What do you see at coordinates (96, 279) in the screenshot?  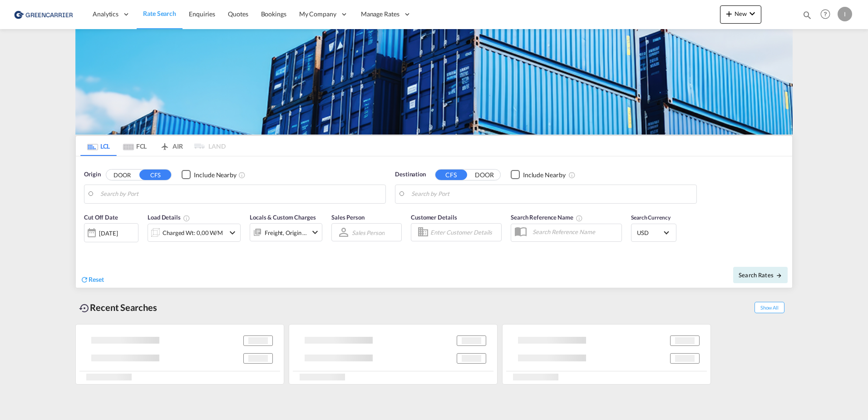 I see `span: Reset` at bounding box center [96, 279].